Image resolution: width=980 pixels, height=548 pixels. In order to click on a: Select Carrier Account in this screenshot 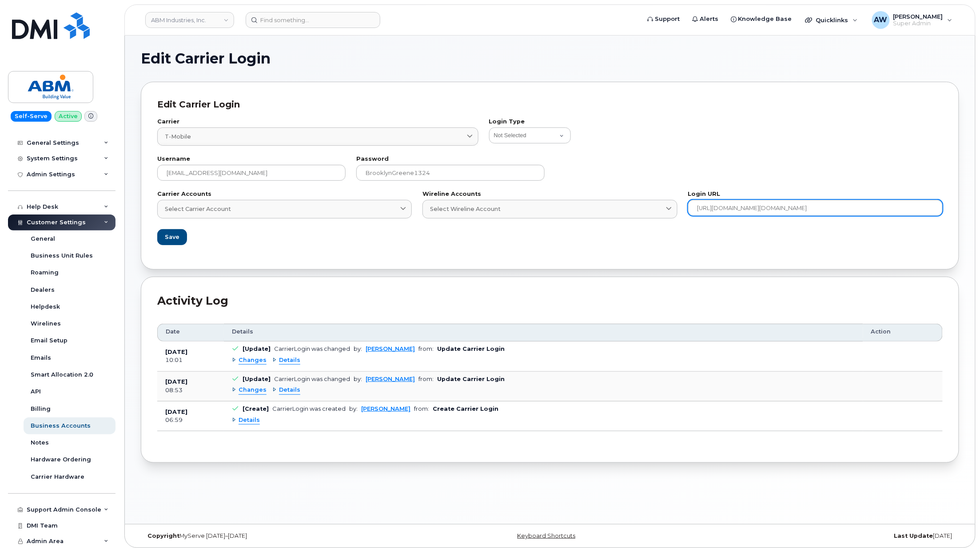, I will do `click(285, 209)`.